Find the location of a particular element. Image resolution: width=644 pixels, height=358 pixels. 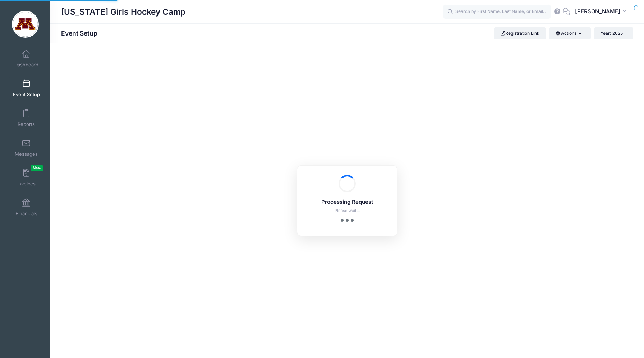

span: Dashboard is located at coordinates (26, 64).